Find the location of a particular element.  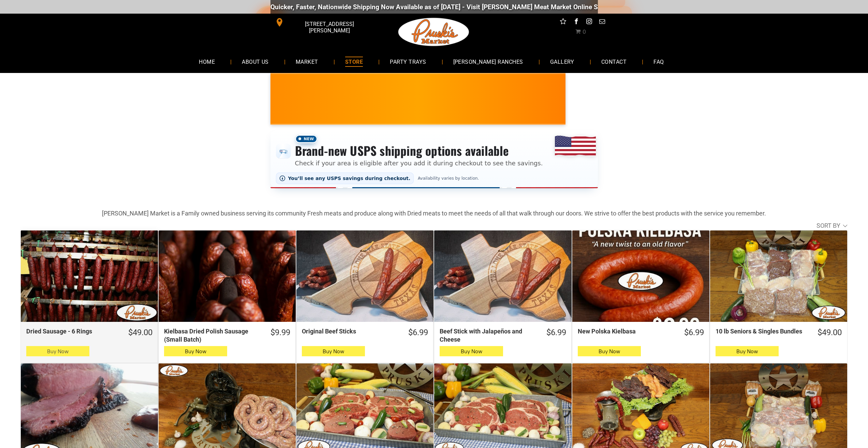

a: 10 lb Seniors &amp; Singles Bundles is located at coordinates (779, 276).